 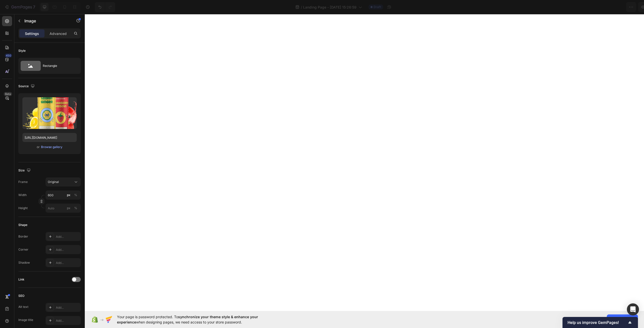 I want to click on input: https://example.com/image.jpg, so click(x=49, y=138).